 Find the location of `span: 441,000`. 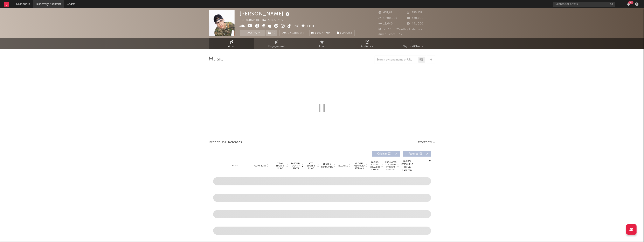

span: 441,000 is located at coordinates (415, 24).